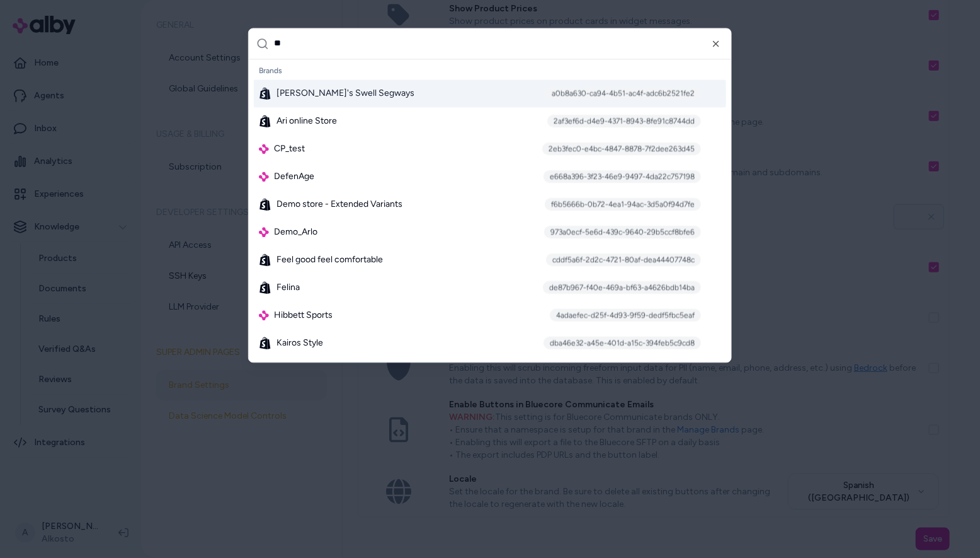 This screenshot has width=980, height=558. What do you see at coordinates (490, 70) in the screenshot?
I see `div: Brands` at bounding box center [490, 70].